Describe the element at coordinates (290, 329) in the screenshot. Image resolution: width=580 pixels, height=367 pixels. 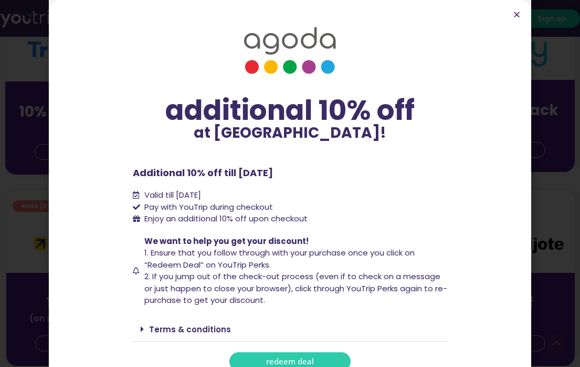
I see `div: Terms & conditions` at that location.